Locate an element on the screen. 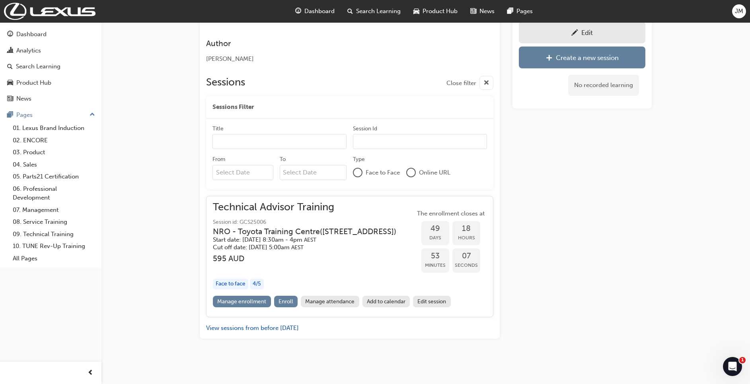 Image resolution: width=750 pixels, height=384 pixels. div: Pages is located at coordinates (24, 115).